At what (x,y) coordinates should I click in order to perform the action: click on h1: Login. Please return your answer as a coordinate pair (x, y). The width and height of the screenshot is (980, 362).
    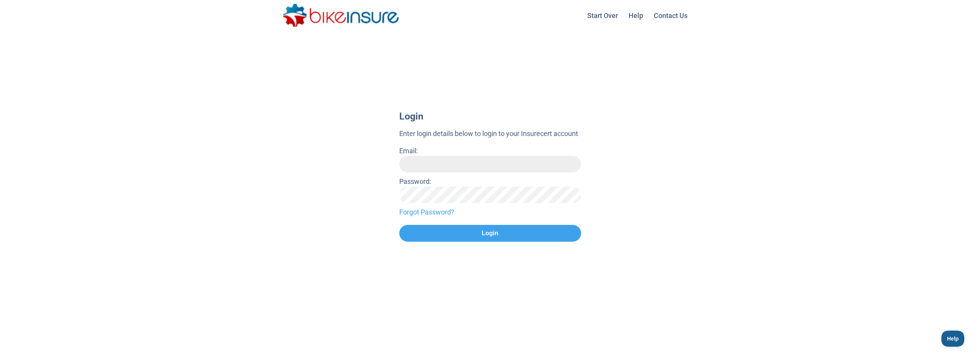
    Looking at the image, I should click on (490, 116).